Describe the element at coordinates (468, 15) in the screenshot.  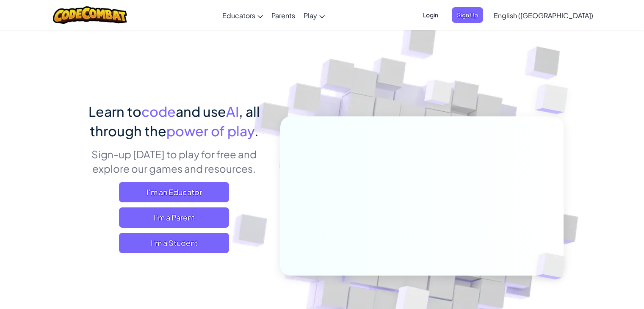
I see `span: Sign Up` at that location.